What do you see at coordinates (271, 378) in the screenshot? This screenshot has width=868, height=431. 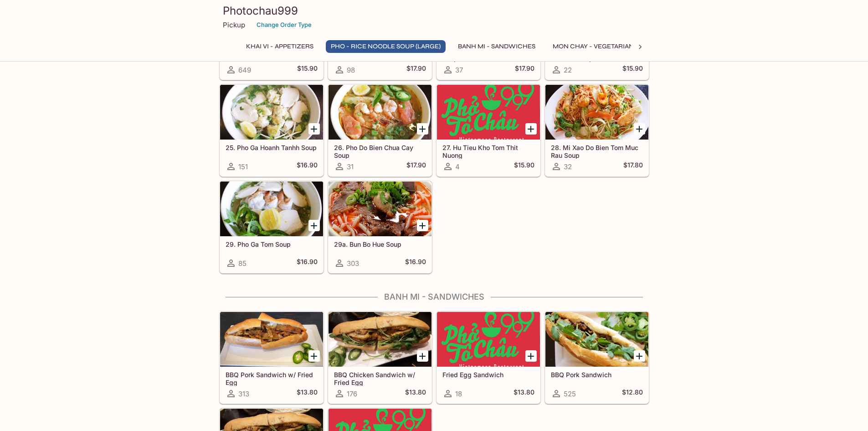 I see `h5: BBQ Pork Sandwich w/ Fried Egg` at bounding box center [271, 378].